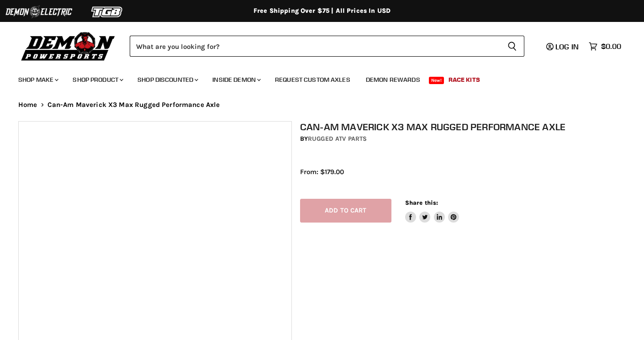 This screenshot has width=644, height=340. I want to click on span: Log in, so click(567, 47).